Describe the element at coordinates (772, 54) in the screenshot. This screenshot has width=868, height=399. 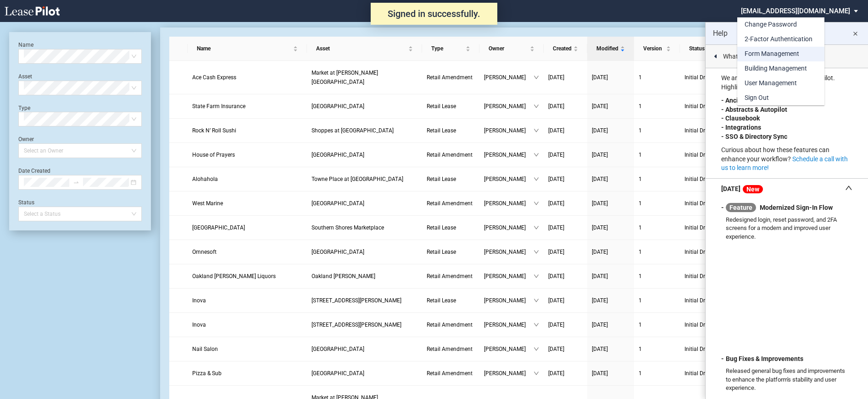
I see `div: Form Management` at that location.